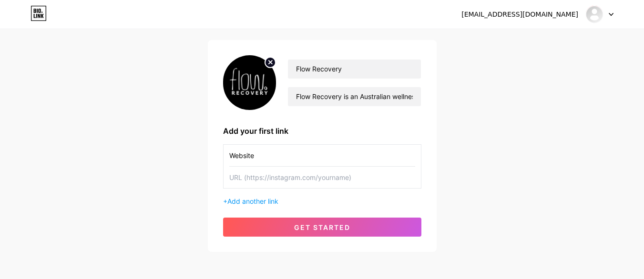 The image size is (644, 279). Describe the element at coordinates (250, 83) in the screenshot. I see `img: profile pic` at that location.